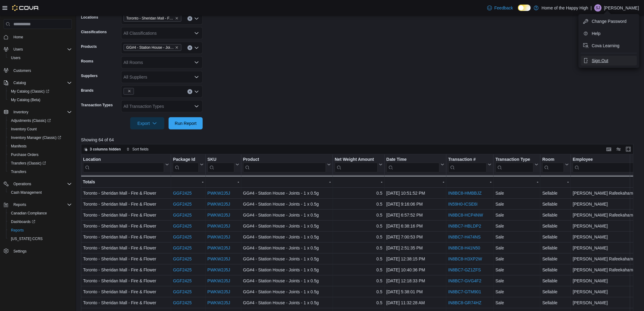  I want to click on span: Transfers (Classic), so click(40, 163).